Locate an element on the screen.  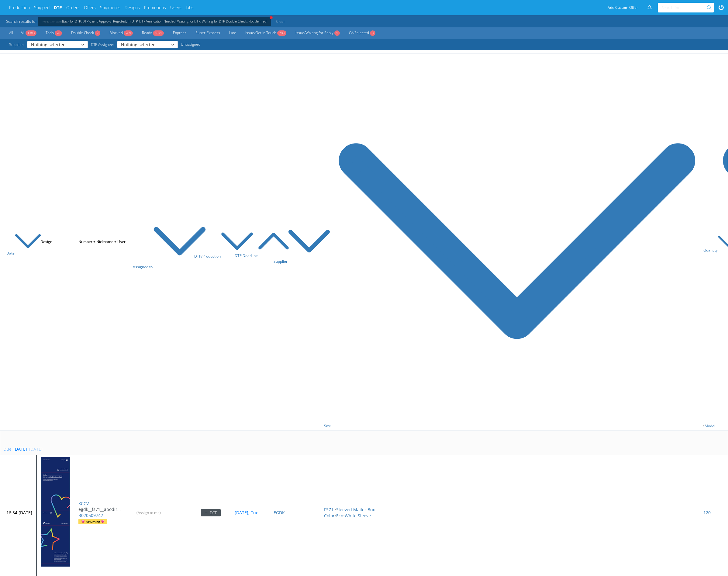
a: Supplier is located at coordinates (302, 261).